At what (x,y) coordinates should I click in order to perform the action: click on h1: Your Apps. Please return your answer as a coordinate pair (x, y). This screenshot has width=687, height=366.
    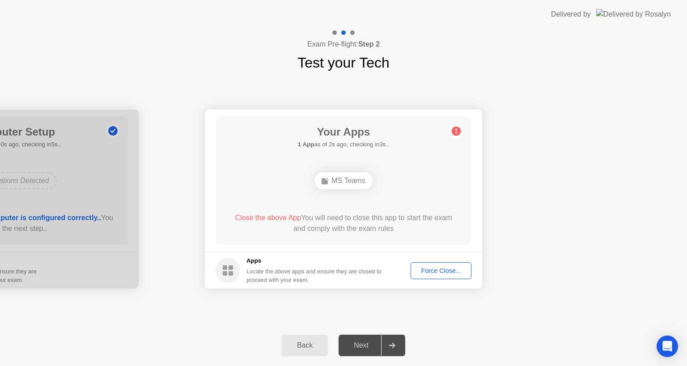
    Looking at the image, I should click on (343, 132).